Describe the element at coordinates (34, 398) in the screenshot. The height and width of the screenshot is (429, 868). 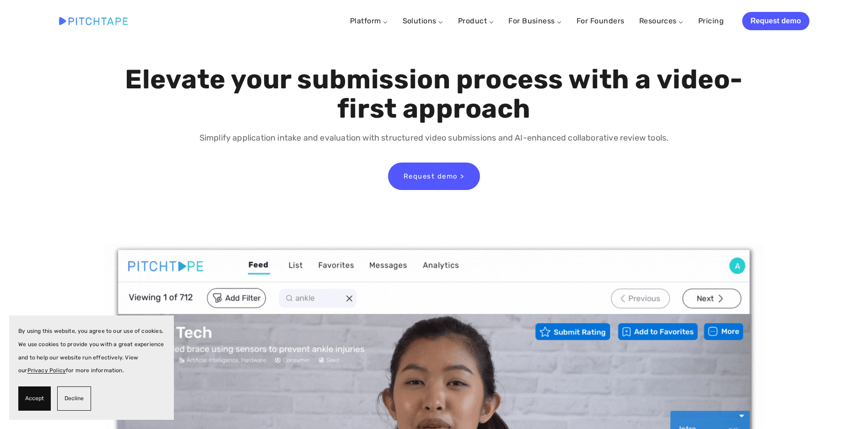
I see `span: Accept` at that location.